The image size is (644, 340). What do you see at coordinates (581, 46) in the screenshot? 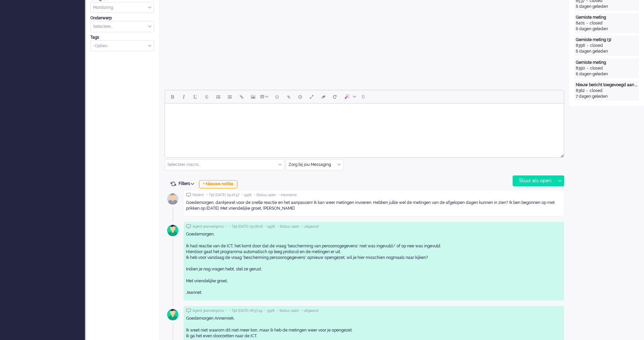
I see `div: 8398` at bounding box center [581, 46].